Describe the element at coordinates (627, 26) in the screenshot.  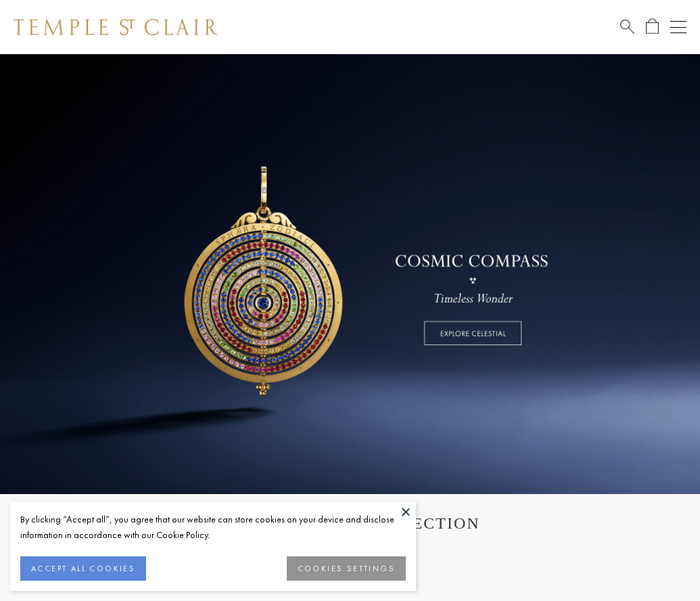
I see `a: Search` at that location.